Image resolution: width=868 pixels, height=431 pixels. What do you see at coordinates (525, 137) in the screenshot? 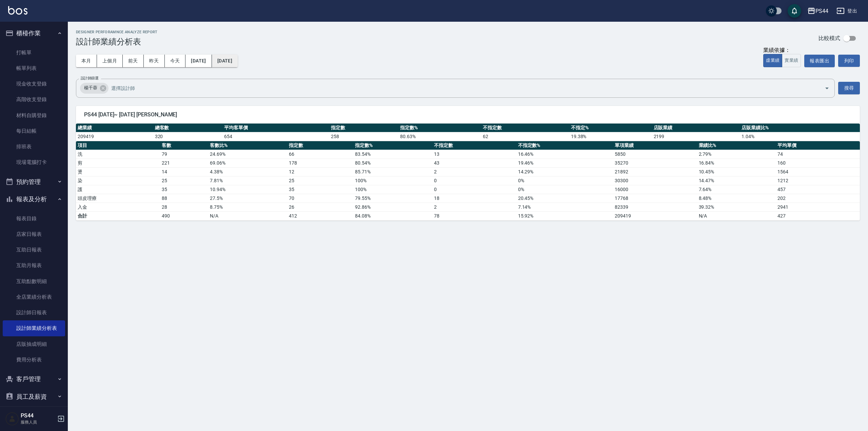
I see `td: 62` at bounding box center [525, 137].